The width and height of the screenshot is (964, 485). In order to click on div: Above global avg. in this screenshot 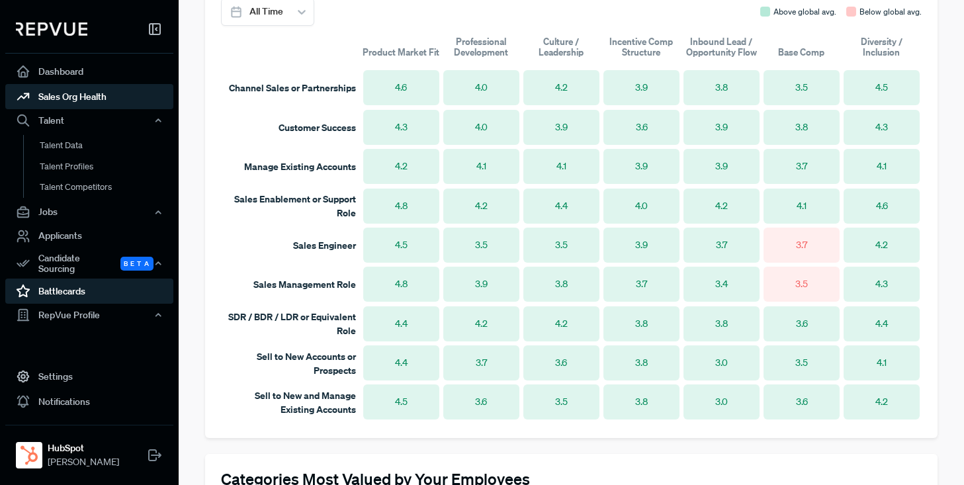, I will do `click(805, 12)`.